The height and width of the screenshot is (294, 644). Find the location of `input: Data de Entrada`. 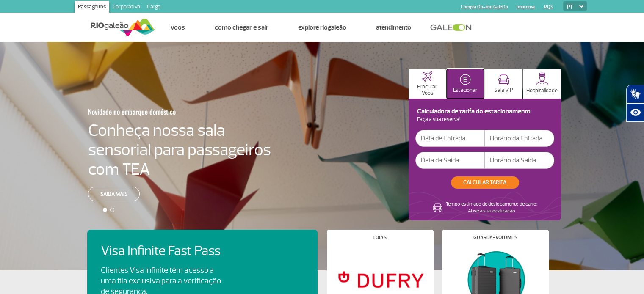

input: Data de Entrada is located at coordinates (450, 138).